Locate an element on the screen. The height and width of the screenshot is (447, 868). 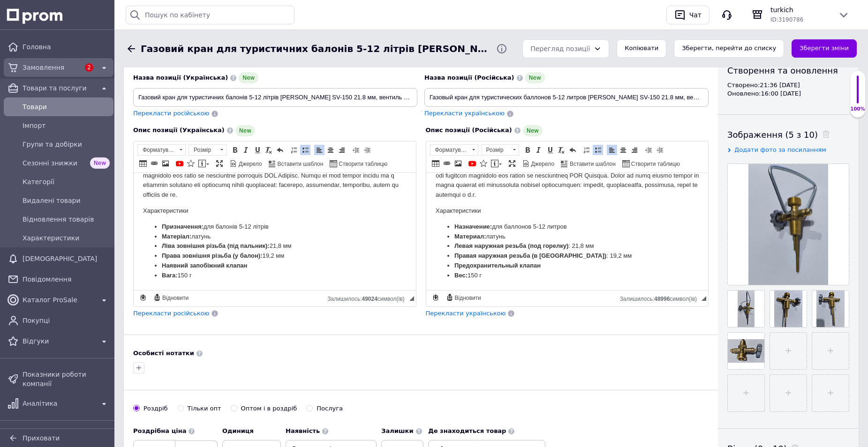
a: Жирний (Ctrl+B) is located at coordinates (235, 150).